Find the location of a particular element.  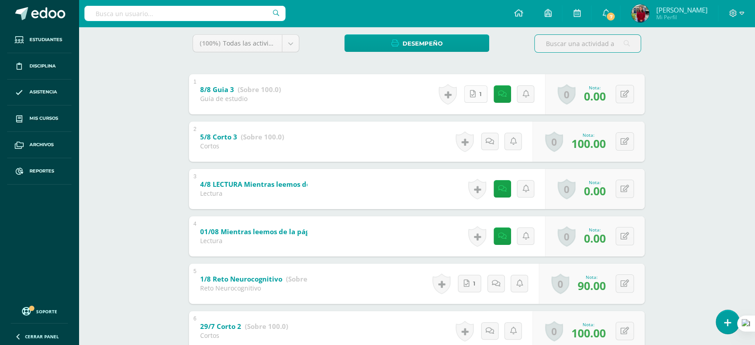

span: Disciplina is located at coordinates (42, 66).